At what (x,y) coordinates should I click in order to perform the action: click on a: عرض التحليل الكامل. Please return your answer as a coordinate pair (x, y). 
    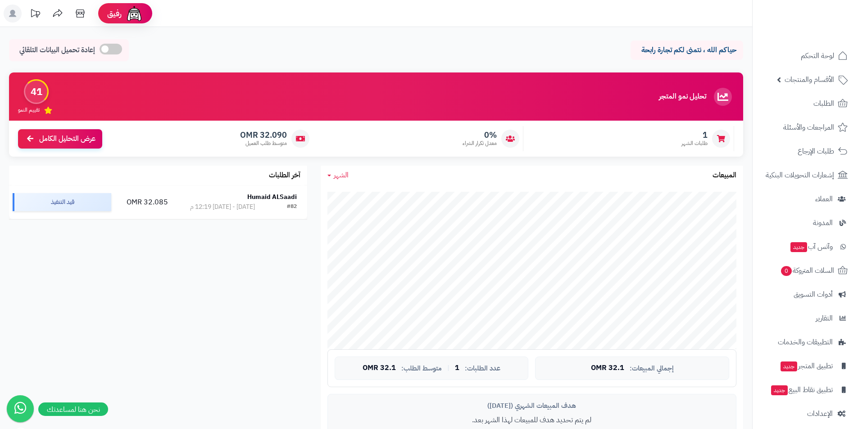
    Looking at the image, I should click on (60, 139).